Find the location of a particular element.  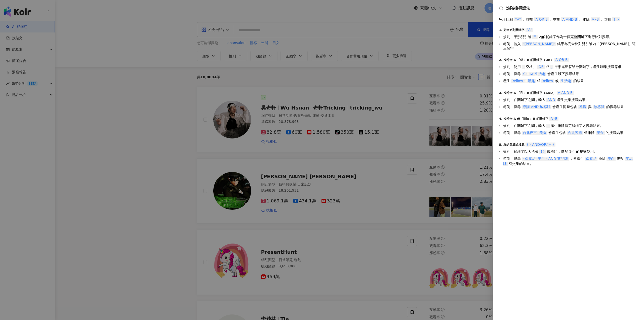

div: 完全比對 、聯集 、交集 、排除 、群組 is located at coordinates (568, 19).